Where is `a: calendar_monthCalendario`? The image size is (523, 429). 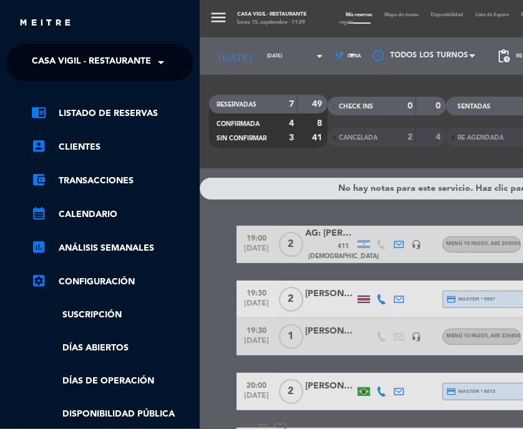
a: calendar_monthCalendario is located at coordinates (112, 215).